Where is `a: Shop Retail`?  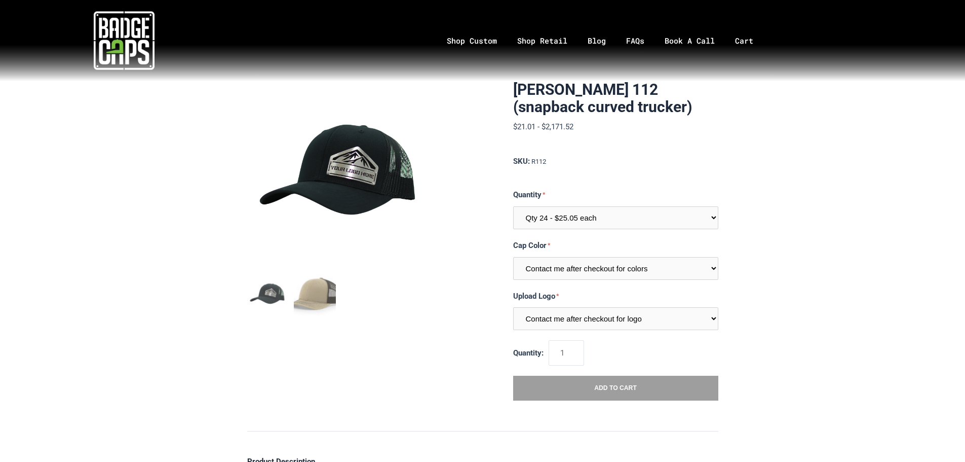 a: Shop Retail is located at coordinates (542, 41).